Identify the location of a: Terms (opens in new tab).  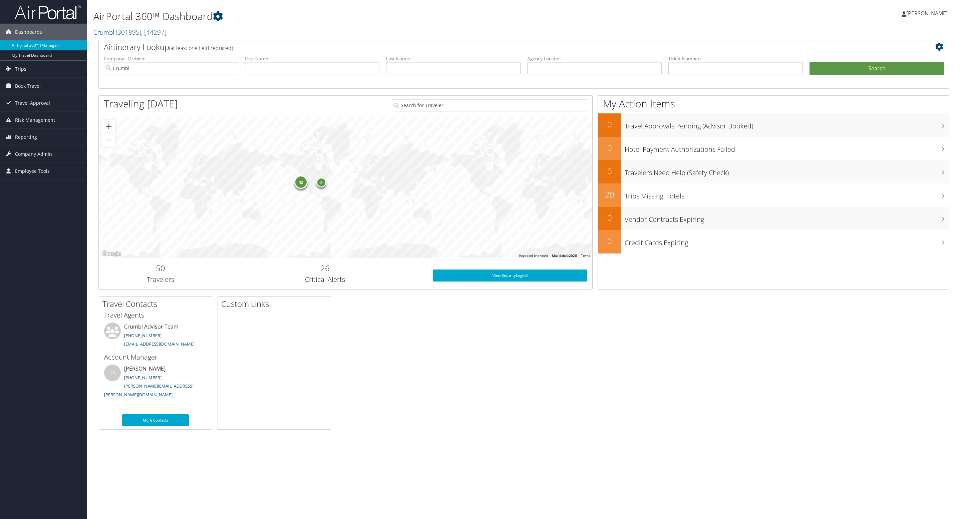
(586, 256).